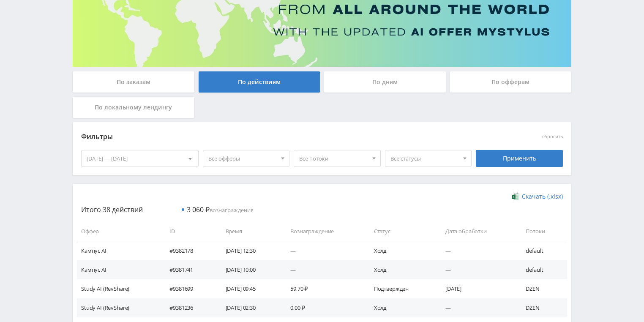  What do you see at coordinates (189, 231) in the screenshot?
I see `td: ID` at bounding box center [189, 231].